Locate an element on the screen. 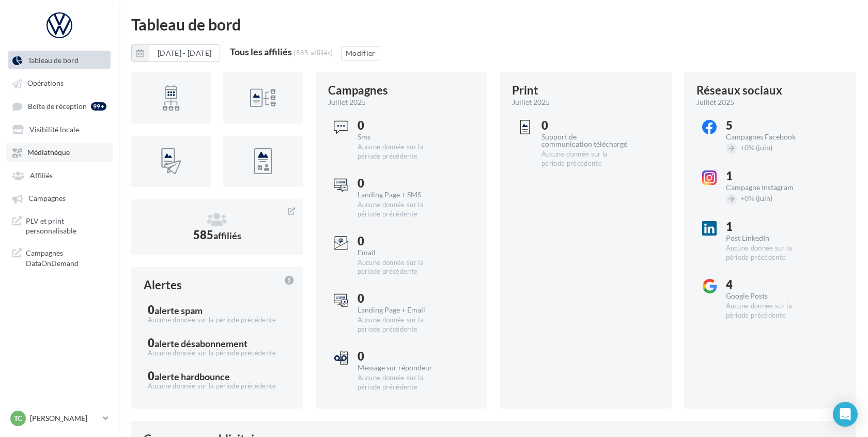 The height and width of the screenshot is (437, 868). a: Visibilité locale is located at coordinates (60, 129).